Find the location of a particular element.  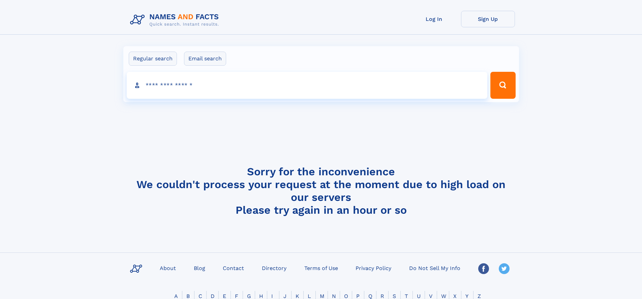

a: Sign Up is located at coordinates (488, 19).